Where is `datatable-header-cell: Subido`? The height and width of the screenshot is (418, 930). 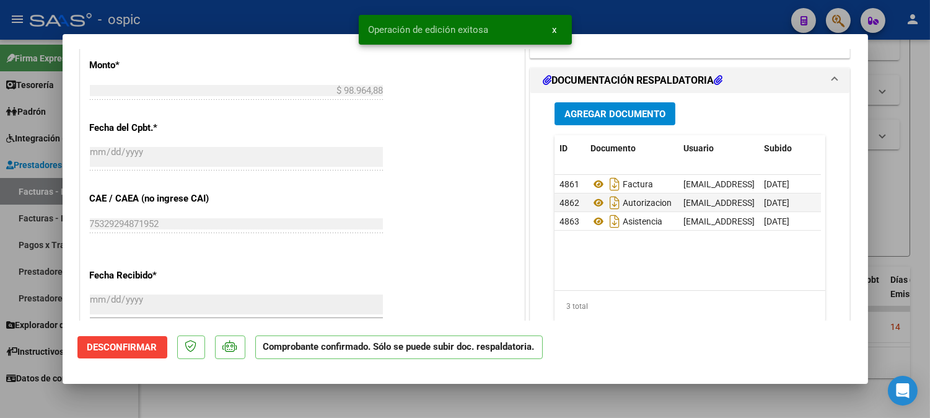 datatable-header-cell: Subido is located at coordinates (790, 148).